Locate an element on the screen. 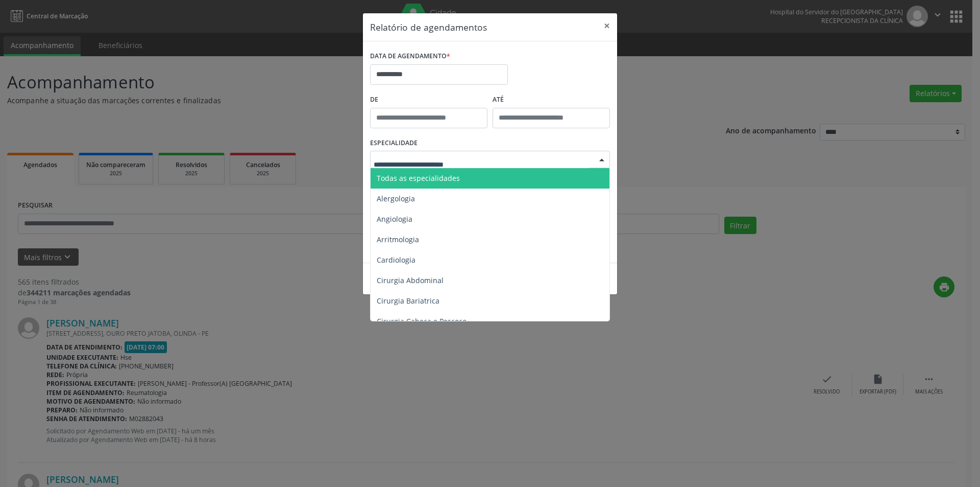 This screenshot has height=487, width=980. span: Alergologia is located at coordinates (396, 198).